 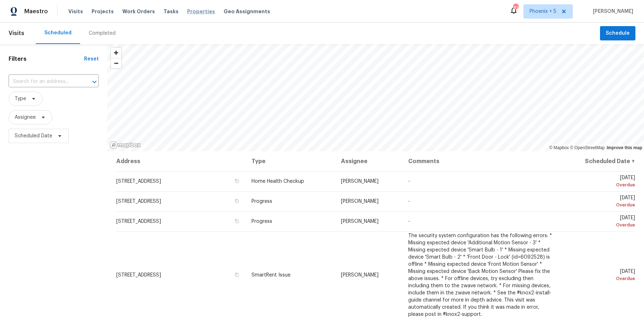 What do you see at coordinates (624, 148) in the screenshot?
I see `a: Improve this map` at bounding box center [624, 148].